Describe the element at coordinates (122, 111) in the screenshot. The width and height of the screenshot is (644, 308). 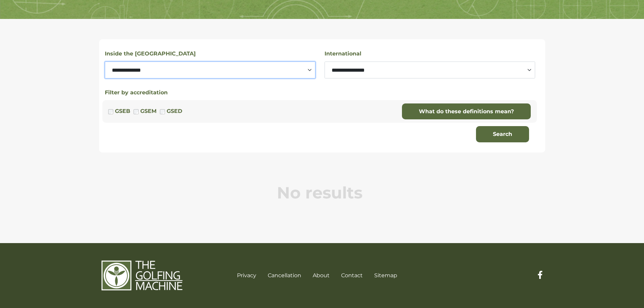
I see `label: GSEB` at that location.